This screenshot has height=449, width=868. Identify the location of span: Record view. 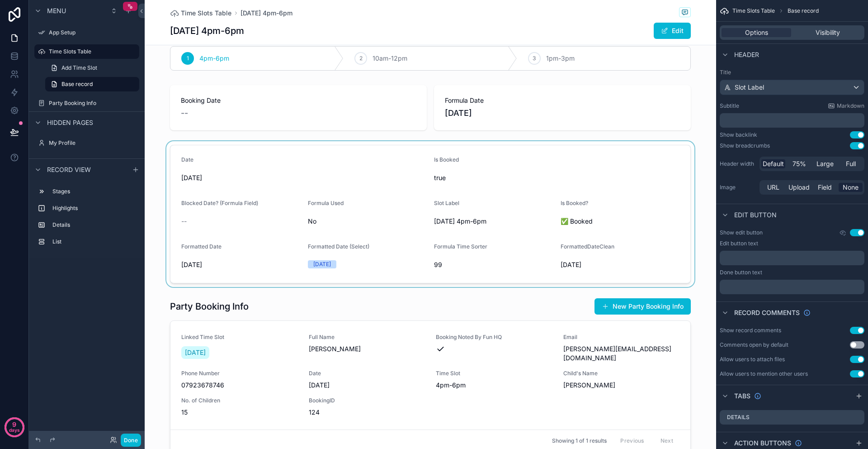
(69, 170).